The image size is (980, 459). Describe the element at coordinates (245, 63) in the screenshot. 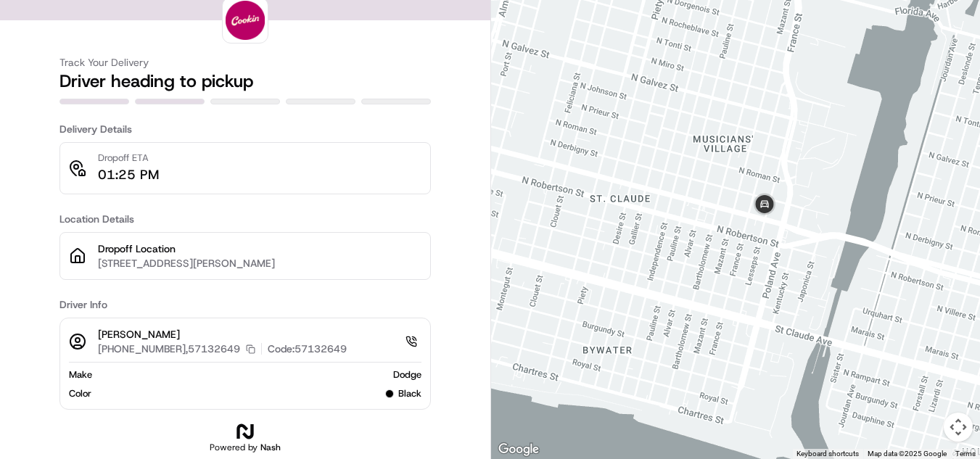

I see `h3: Track Your Delivery` at that location.